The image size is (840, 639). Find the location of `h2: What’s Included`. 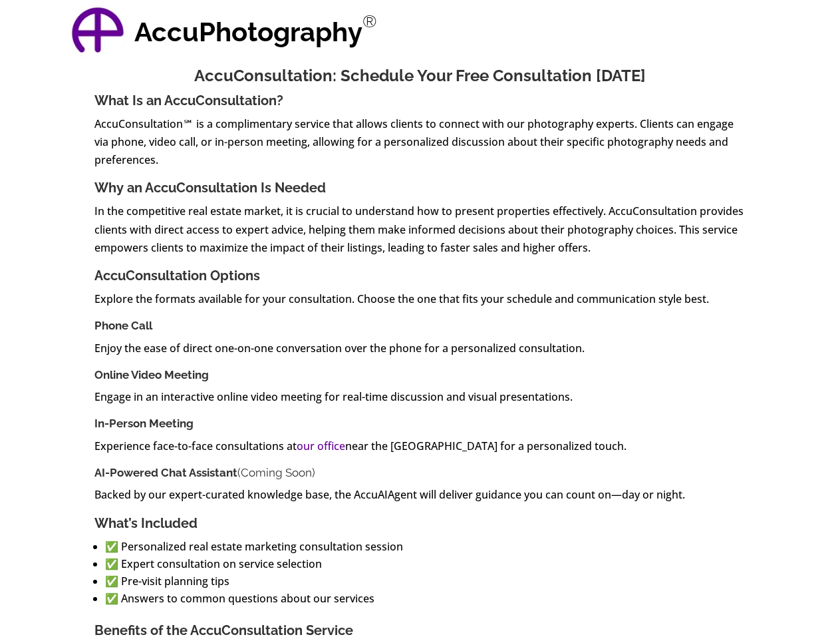

h2: What’s Included is located at coordinates (420, 526).